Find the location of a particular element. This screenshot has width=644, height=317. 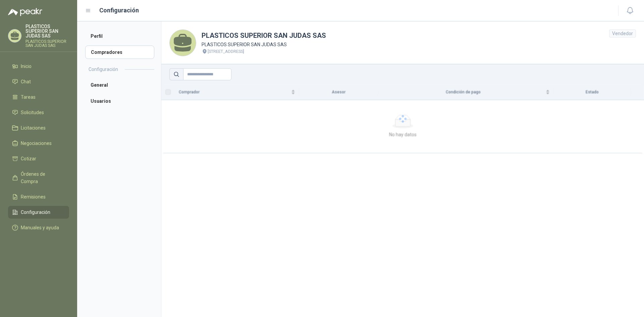

span: Chat is located at coordinates (26, 81).